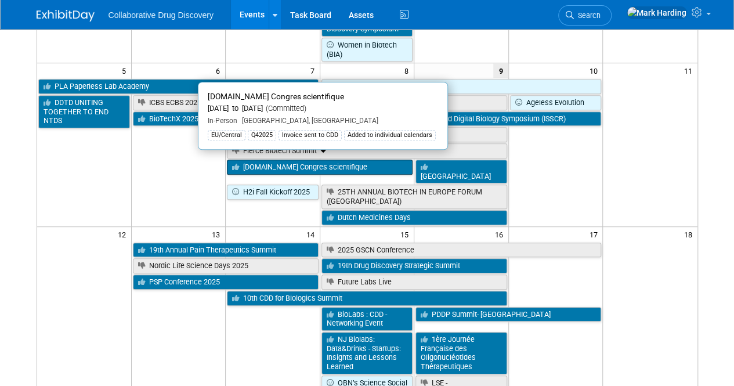 This screenshot has height=386, width=734. I want to click on a: PSP Conference 2025, so click(226, 282).